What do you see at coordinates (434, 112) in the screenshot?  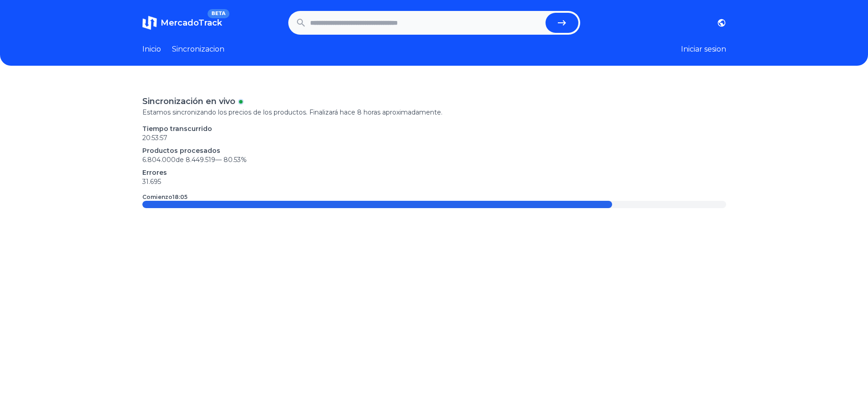 I see `p: Estamos sincronizando los precios de los productos. Finalizará hace 8 horas aproximadamente.` at bounding box center [434, 112].